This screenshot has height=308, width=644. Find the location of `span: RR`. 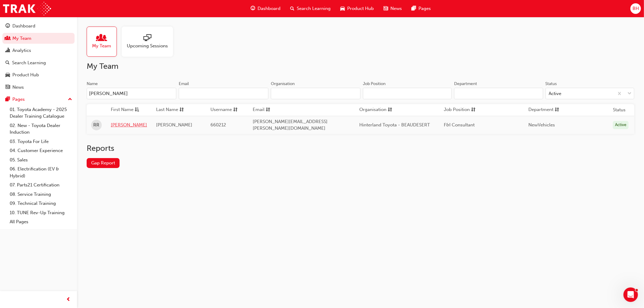

span: RR is located at coordinates (96, 125).